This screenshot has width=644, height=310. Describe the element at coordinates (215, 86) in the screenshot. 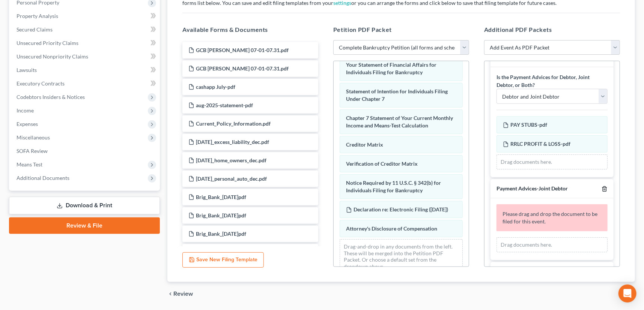

I see `span: cashapp July-pdf` at that location.